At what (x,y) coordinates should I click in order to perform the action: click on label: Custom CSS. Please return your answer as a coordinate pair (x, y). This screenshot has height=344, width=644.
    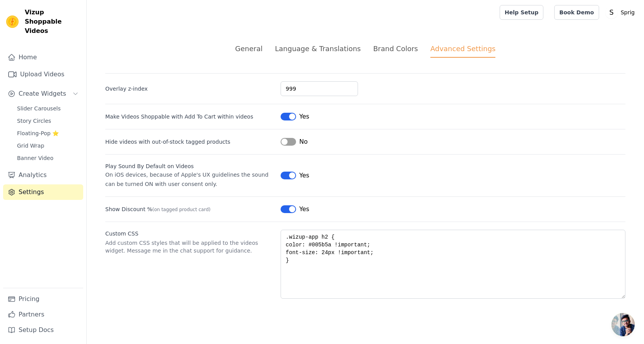
    Looking at the image, I should click on (190, 234).